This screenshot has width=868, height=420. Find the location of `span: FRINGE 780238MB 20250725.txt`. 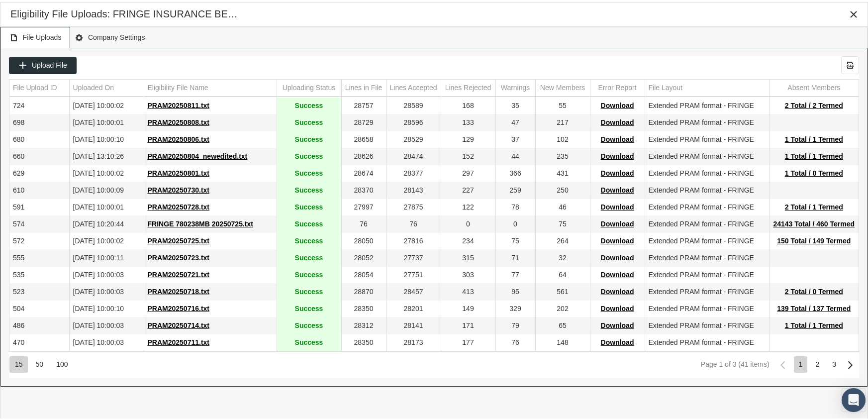

span: FRINGE 780238MB 20250725.txt is located at coordinates (201, 222).